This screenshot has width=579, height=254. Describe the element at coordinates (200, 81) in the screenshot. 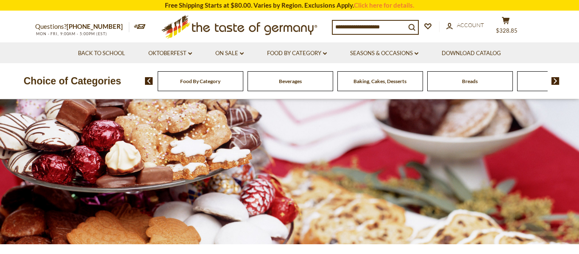

I see `span: Food By Category` at that location.